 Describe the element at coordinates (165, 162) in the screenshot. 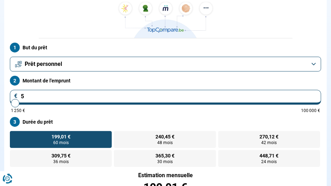

I see `span: 30 mois` at that location.